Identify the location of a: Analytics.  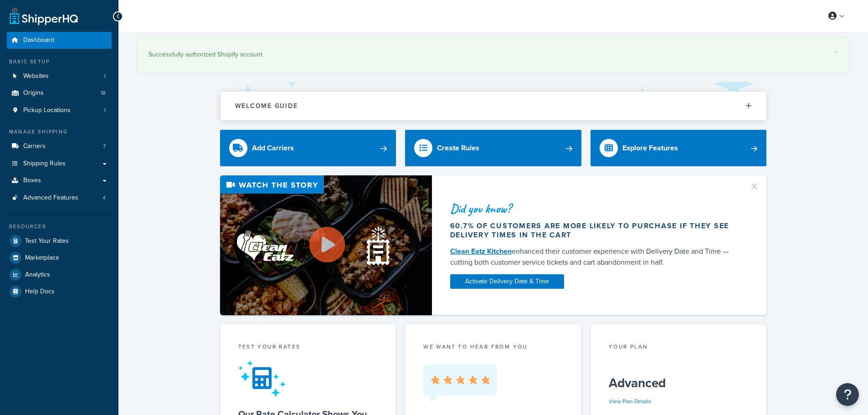
(59, 275).